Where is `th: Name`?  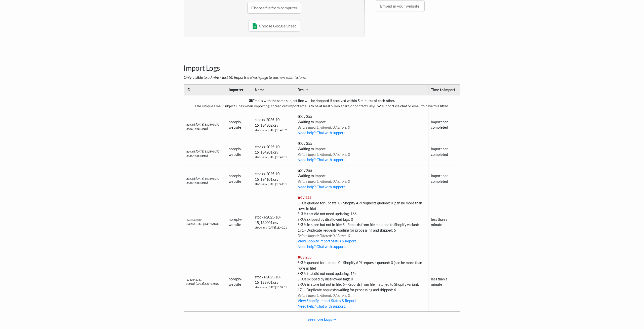 th: Name is located at coordinates (274, 90).